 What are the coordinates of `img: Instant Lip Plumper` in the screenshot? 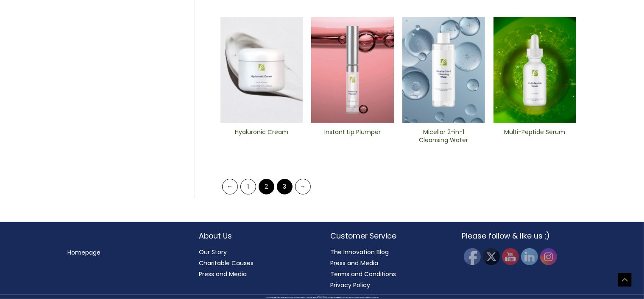 It's located at (352, 70).